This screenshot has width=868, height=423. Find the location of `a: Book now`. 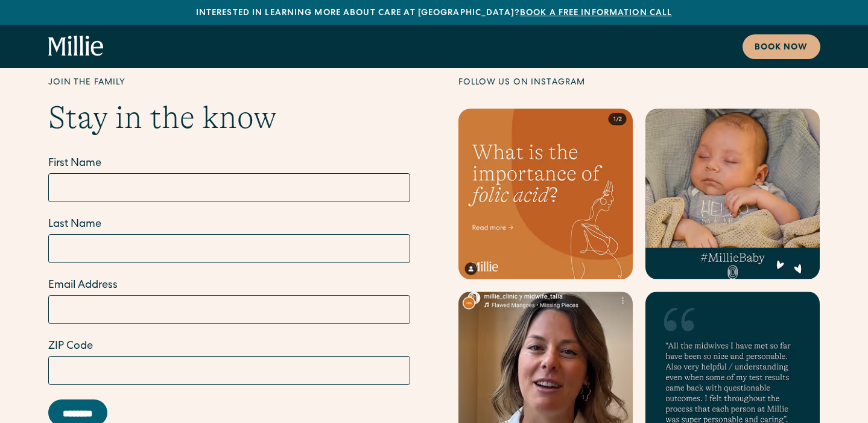

a: Book now is located at coordinates (781, 46).